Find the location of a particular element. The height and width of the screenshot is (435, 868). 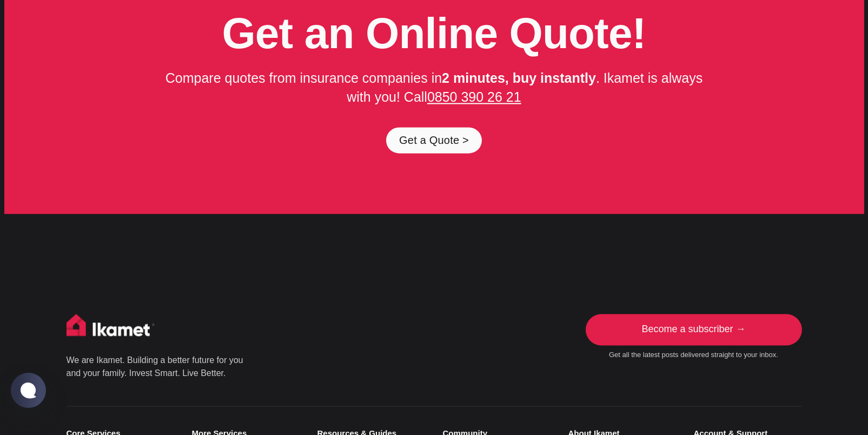

small: Get all the latest posts delivered straight to your inbox. is located at coordinates (694, 355).